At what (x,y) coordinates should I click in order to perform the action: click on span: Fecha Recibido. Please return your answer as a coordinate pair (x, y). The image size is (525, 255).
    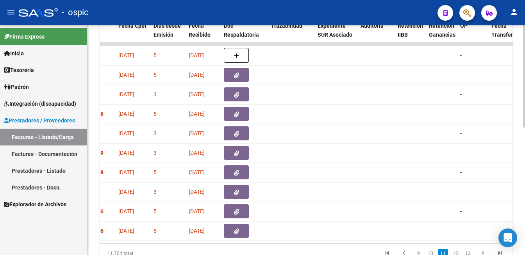
    Looking at the image, I should click on (200, 30).